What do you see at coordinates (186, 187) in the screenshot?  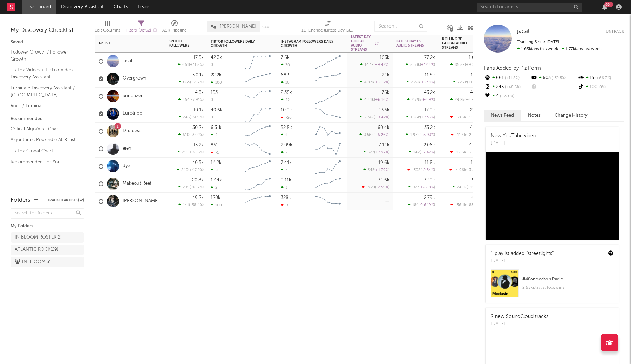 I see `span: 299` at bounding box center [186, 187].